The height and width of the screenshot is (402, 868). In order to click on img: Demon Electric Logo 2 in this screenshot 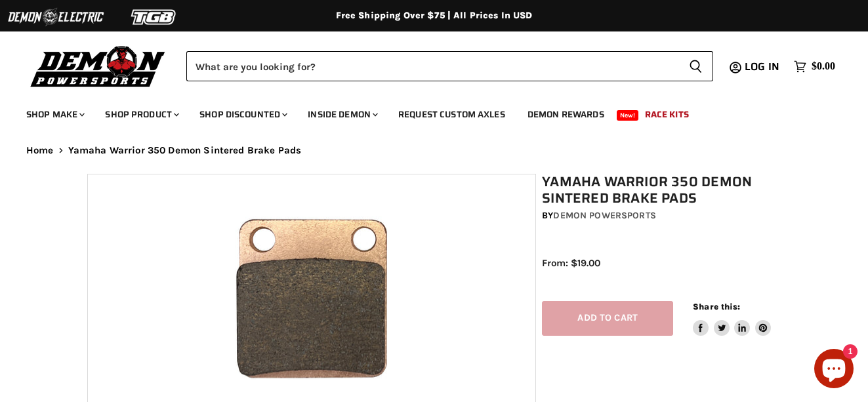, I will do `click(56, 17)`.